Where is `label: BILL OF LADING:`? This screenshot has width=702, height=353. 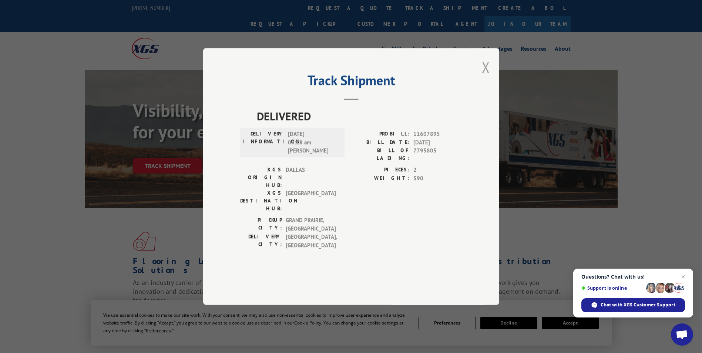
label: BILL OF LADING: is located at coordinates (381, 154).